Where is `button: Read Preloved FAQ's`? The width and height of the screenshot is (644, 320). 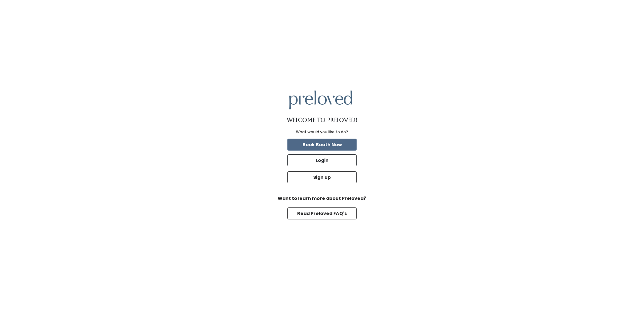 button: Read Preloved FAQ's is located at coordinates (322, 213).